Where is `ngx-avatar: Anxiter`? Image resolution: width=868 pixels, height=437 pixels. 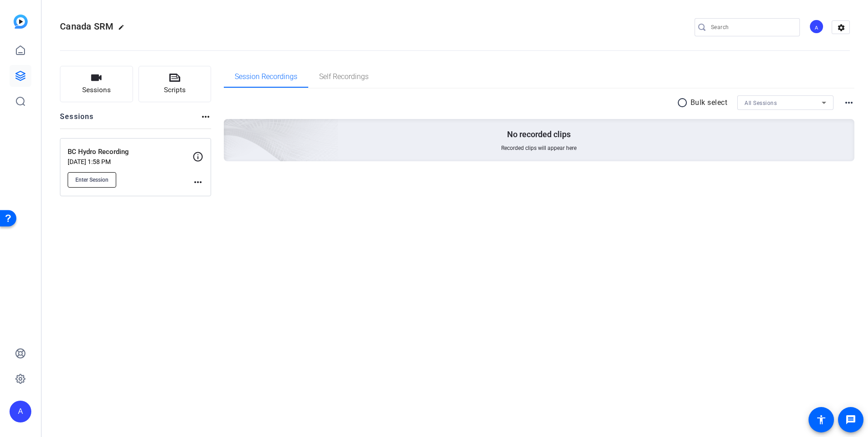 ngx-avatar: Anxiter is located at coordinates (816, 26).